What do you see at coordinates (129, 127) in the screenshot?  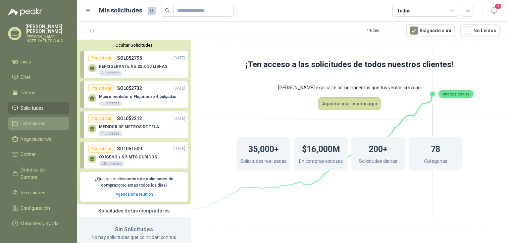 I see `p: MEDIDOR DE METROS DE TELA` at bounding box center [129, 127].